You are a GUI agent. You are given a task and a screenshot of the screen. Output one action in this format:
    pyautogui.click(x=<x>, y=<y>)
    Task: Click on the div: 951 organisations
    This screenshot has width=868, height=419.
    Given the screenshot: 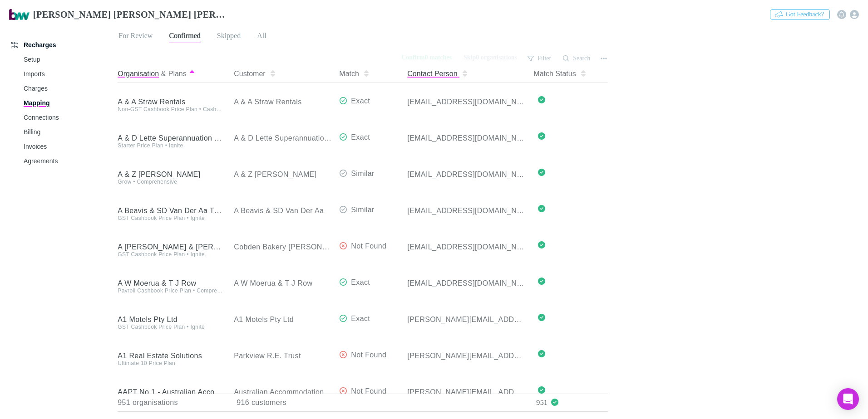 What is the action you would take?
    pyautogui.click(x=172, y=403)
    